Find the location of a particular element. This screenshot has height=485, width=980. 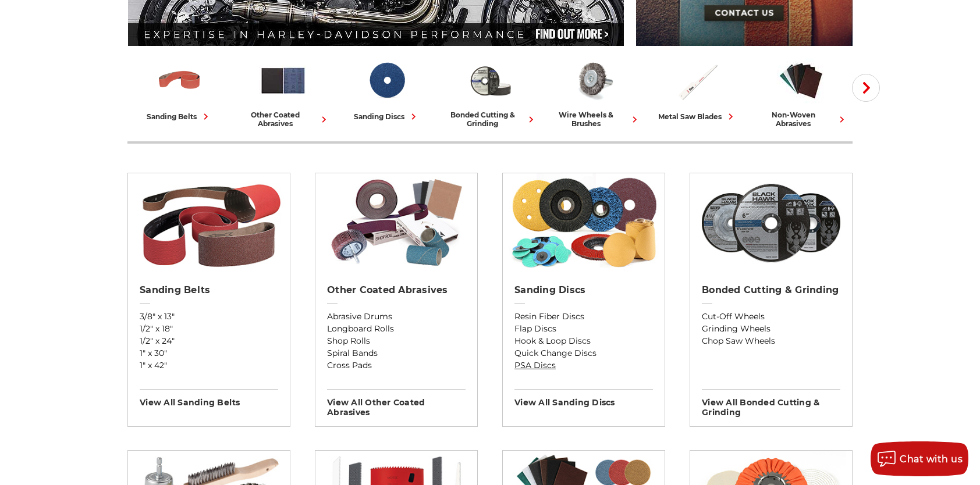

h3: View All other coated abrasives is located at coordinates (396, 403).